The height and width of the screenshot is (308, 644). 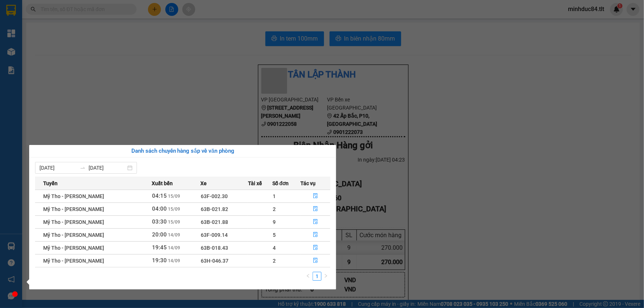 What do you see at coordinates (326, 276) in the screenshot?
I see `li: Next Page` at bounding box center [326, 276].